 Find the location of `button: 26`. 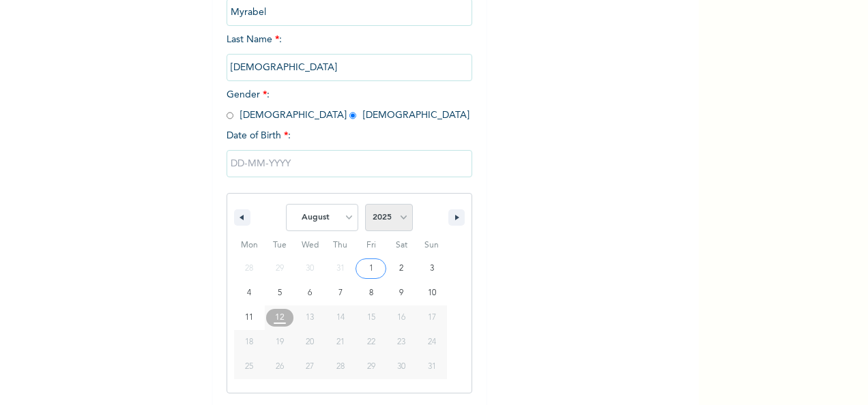

button: 26 is located at coordinates (280, 367).